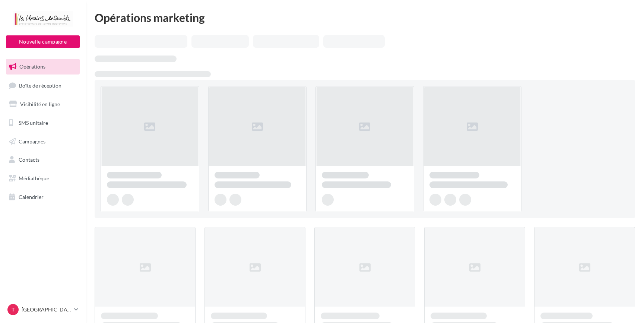 This screenshot has height=323, width=644. Describe the element at coordinates (43, 42) in the screenshot. I see `button: Nouvelle campagne` at that location.